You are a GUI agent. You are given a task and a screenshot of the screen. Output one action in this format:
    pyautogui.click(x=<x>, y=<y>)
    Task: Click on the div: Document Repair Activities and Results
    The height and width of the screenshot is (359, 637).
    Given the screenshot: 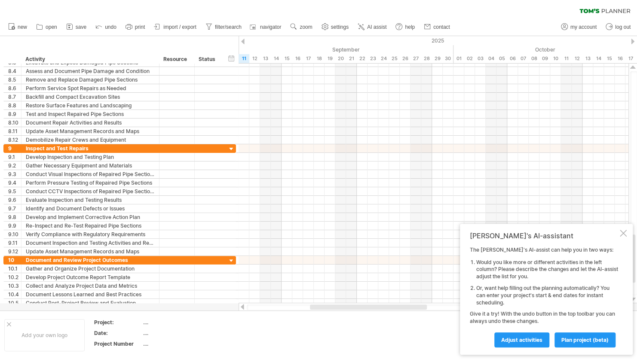 What is the action you would take?
    pyautogui.click(x=90, y=123)
    